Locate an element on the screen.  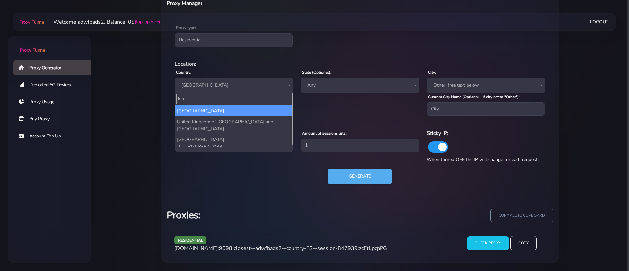
span: residential is located at coordinates (191, 240).